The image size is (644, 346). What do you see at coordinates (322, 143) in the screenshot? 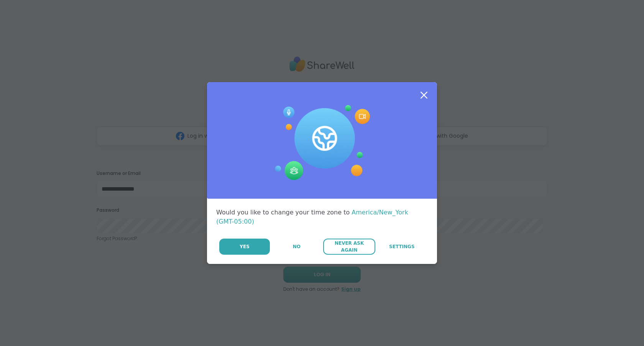
I see `img: Session Experience` at bounding box center [322, 143].